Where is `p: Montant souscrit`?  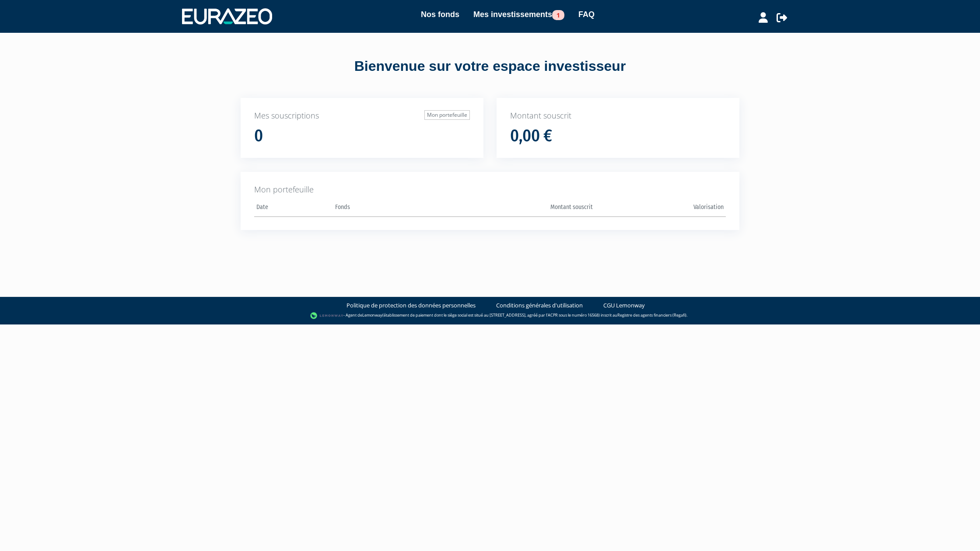 p: Montant souscrit is located at coordinates (618, 116).